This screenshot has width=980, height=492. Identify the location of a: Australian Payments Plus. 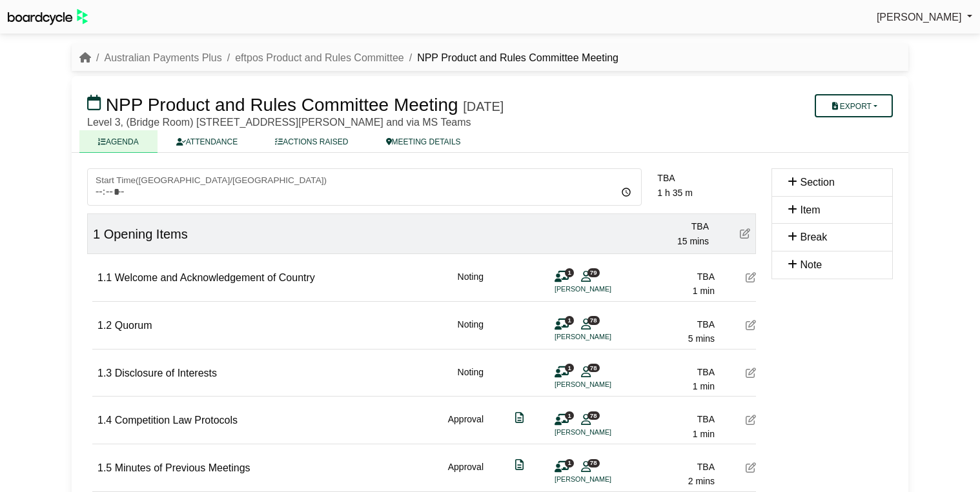
(163, 57).